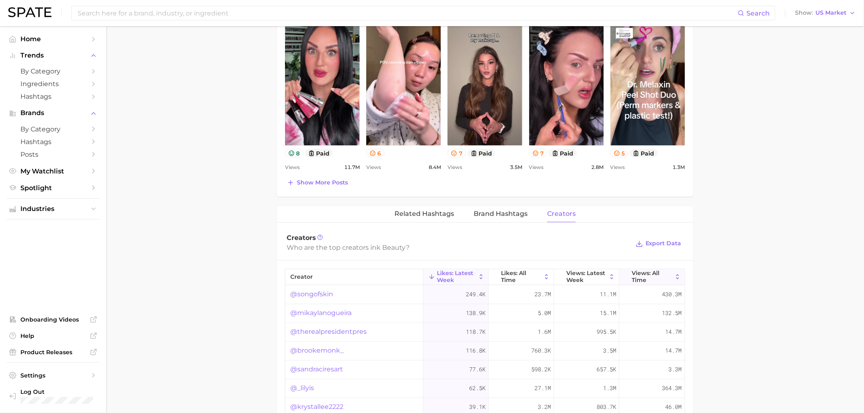 Image resolution: width=864 pixels, height=413 pixels. I want to click on span: Likes: All Time, so click(521, 277).